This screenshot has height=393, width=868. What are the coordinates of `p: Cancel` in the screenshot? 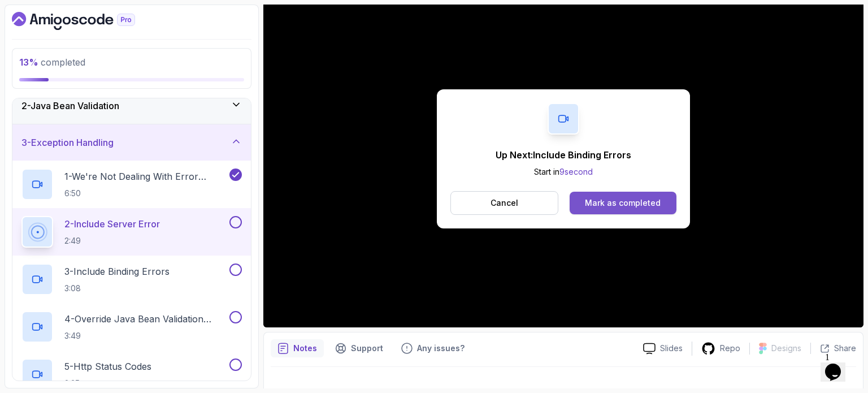 It's located at (504, 203).